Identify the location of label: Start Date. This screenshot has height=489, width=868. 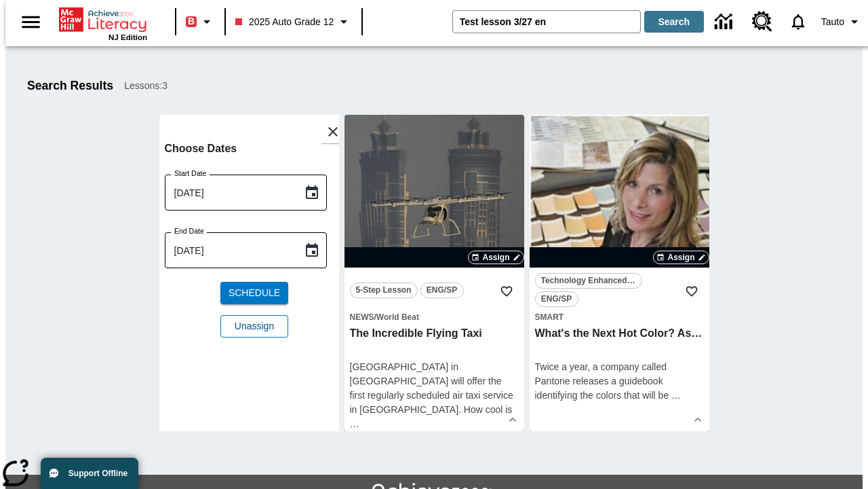
(190, 173).